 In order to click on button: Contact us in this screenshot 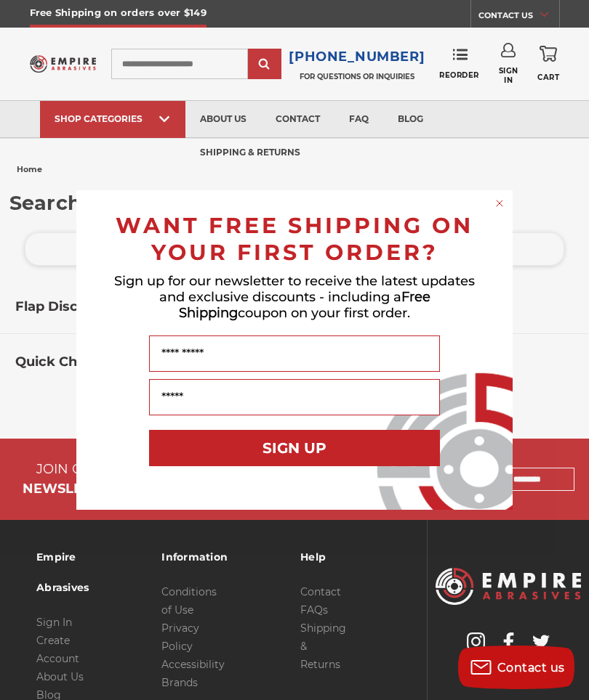, I will do `click(516, 667)`.